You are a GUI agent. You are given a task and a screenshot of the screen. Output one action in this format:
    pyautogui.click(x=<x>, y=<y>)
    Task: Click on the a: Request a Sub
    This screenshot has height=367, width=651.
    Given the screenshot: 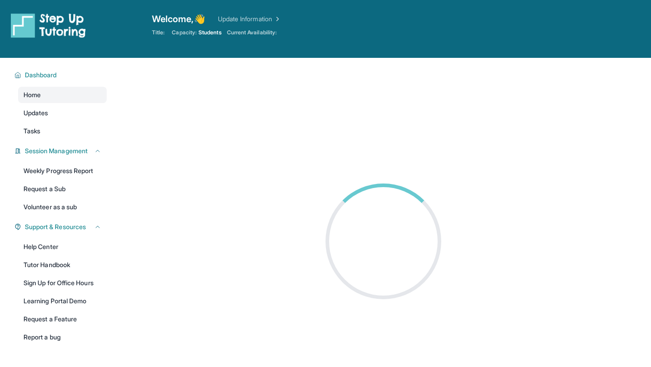 What is the action you would take?
    pyautogui.click(x=62, y=189)
    